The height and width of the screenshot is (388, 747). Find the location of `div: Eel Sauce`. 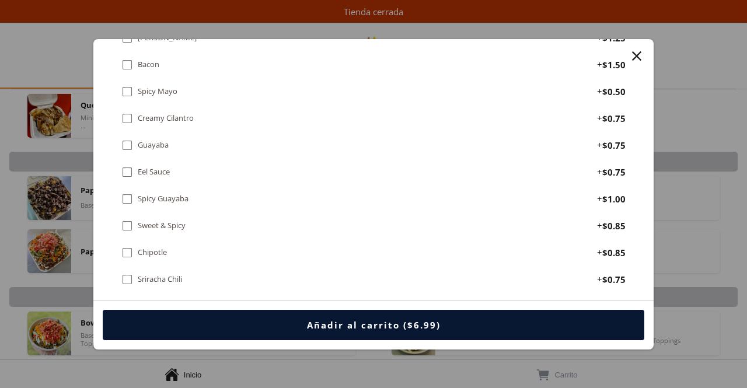

div: Eel Sauce is located at coordinates (153, 172).